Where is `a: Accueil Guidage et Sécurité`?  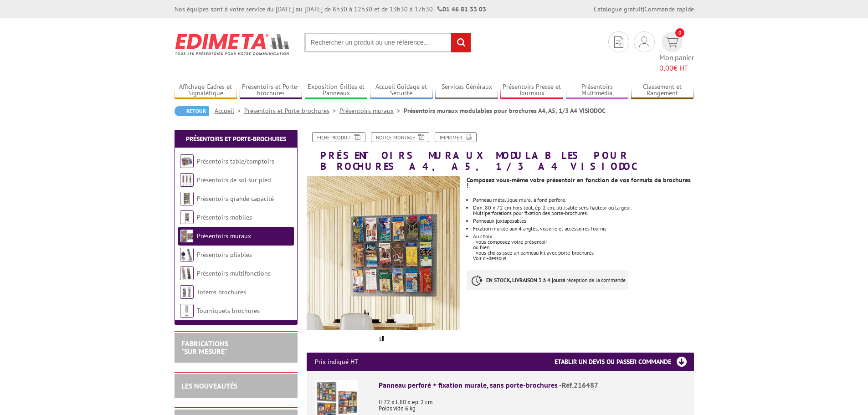 a: Accueil Guidage et Sécurité is located at coordinates (401, 90).